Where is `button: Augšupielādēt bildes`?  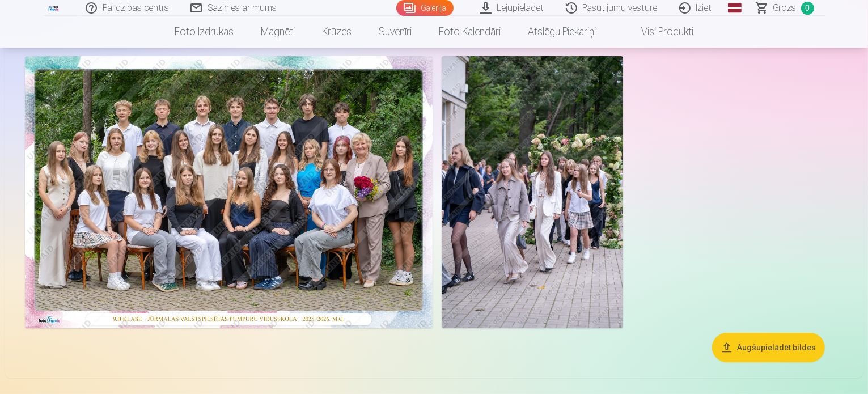 button: Augšupielādēt bildes is located at coordinates (769, 348).